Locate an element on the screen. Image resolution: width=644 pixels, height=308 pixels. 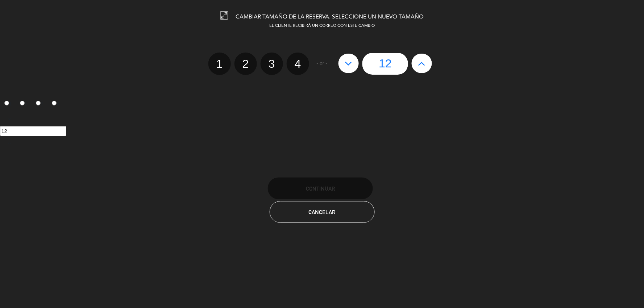
input: 2 is located at coordinates (22, 103).